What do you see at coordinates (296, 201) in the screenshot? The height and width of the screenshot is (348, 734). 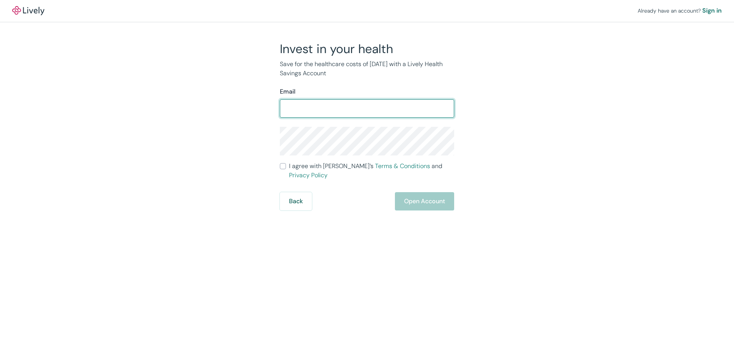 I see `button: Back` at bounding box center [296, 201].